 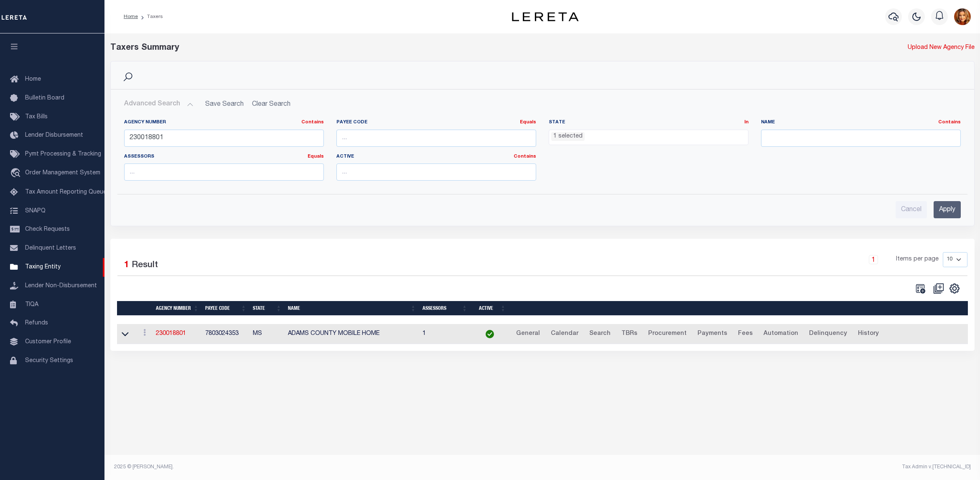 I want to click on li: 1 selected, so click(x=568, y=137).